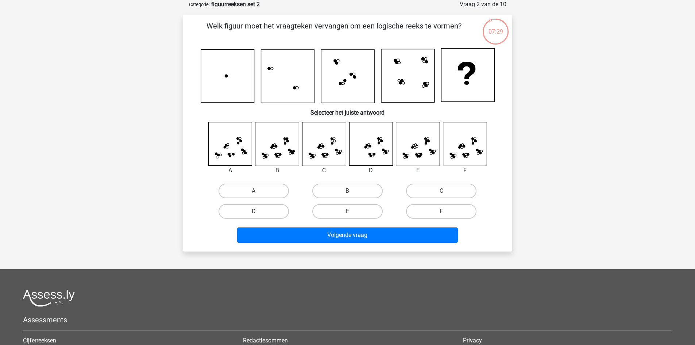 The height and width of the screenshot is (345, 695). Describe the element at coordinates (465, 170) in the screenshot. I see `div: F` at that location.